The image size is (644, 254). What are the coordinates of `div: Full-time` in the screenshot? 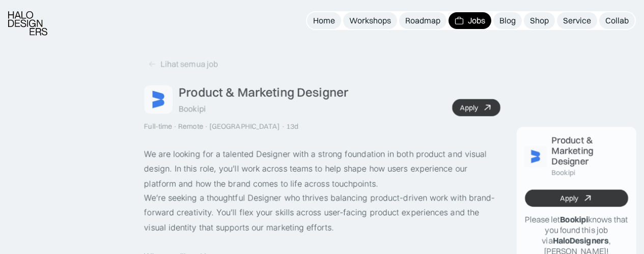 It's located at (158, 126).